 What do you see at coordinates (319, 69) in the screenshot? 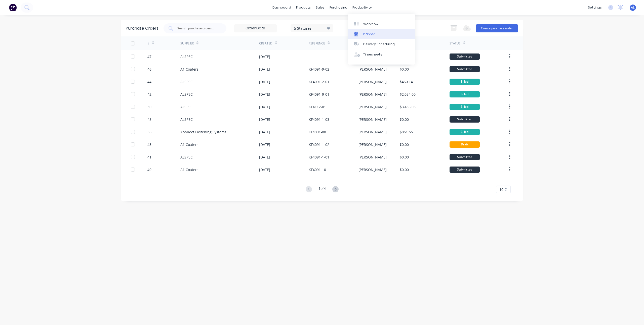
I see `div: KF4091-9-02` at bounding box center [319, 69].